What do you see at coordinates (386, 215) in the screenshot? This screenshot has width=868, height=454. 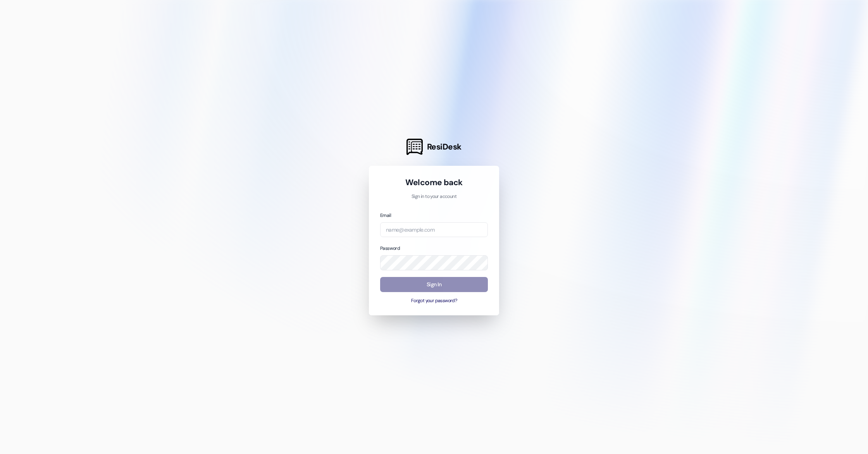 I see `label: Email` at bounding box center [386, 215].